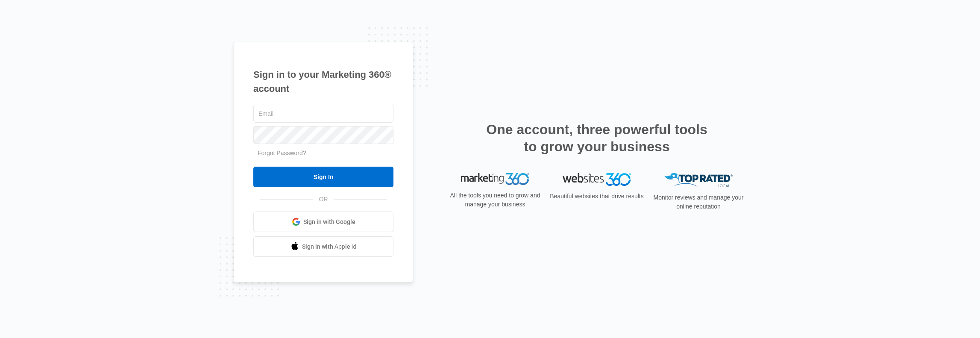 This screenshot has width=980, height=338. I want to click on p: All the tools you need to grow and manage your business, so click(495, 200).